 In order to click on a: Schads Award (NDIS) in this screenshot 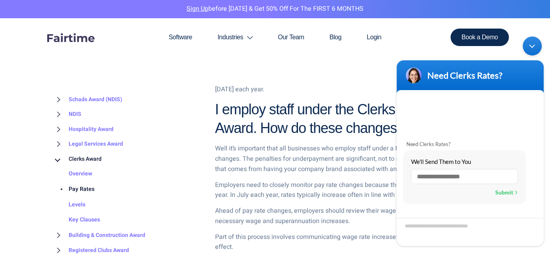, I will do `click(87, 100)`.